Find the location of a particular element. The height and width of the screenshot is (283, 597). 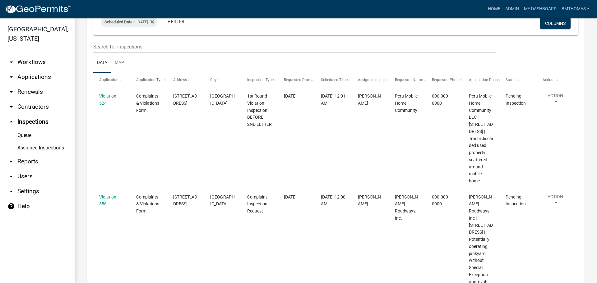

input: Search for inspections is located at coordinates (294, 47).